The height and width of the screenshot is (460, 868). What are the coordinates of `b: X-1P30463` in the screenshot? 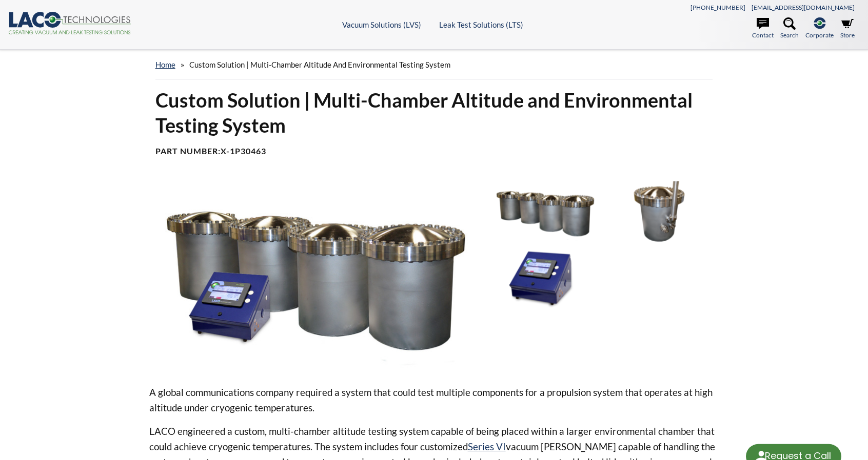 It's located at (243, 151).